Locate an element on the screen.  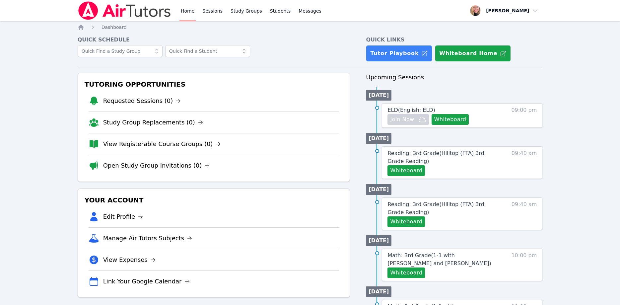
h4: Quick Schedule is located at coordinates (214, 40).